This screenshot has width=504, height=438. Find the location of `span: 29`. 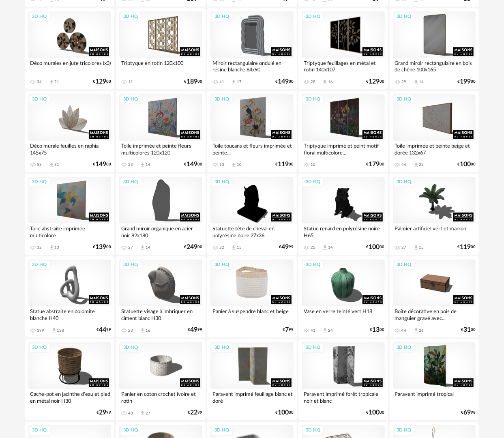

span: 29 is located at coordinates (102, 412).